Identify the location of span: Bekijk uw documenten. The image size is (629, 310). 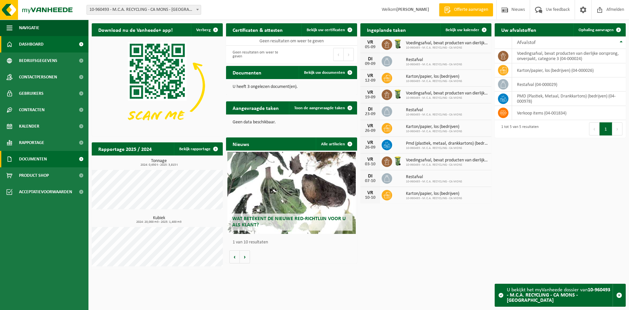
(324, 72).